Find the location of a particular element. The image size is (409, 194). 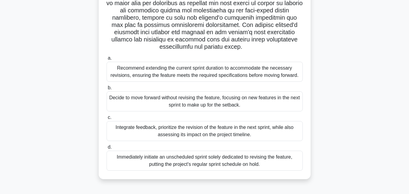

span: d. is located at coordinates (110, 147).